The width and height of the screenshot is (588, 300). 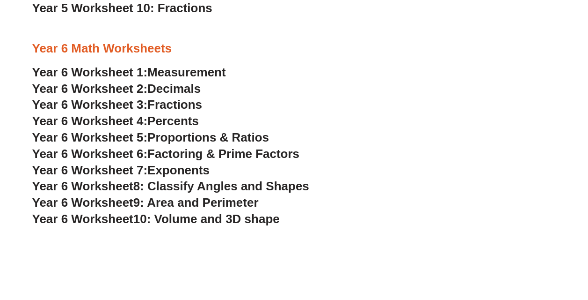 What do you see at coordinates (122, 8) in the screenshot?
I see `span: Year 5 Worksheet 10: Fractions` at bounding box center [122, 8].